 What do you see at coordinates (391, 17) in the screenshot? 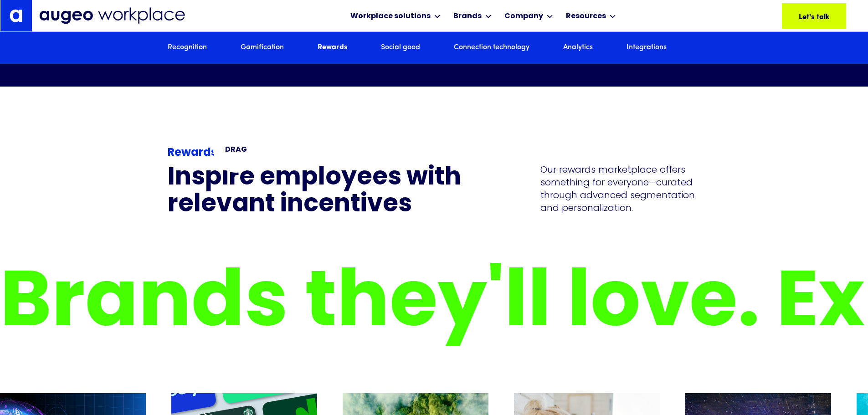
I see `div: Workplace solutions` at bounding box center [391, 17].